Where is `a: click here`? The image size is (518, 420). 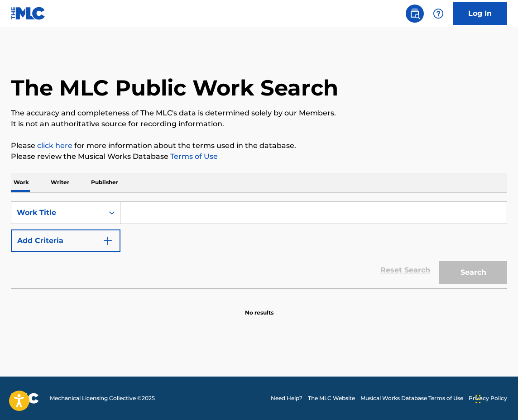 a: click here is located at coordinates (55, 145).